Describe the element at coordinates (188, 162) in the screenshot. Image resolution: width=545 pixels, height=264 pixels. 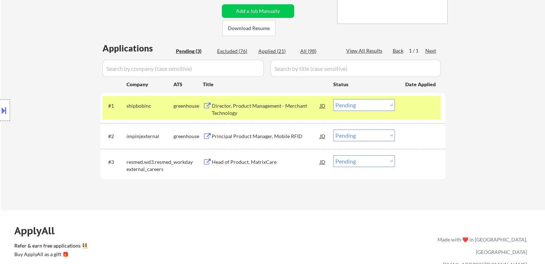
I see `div: workday` at that location.